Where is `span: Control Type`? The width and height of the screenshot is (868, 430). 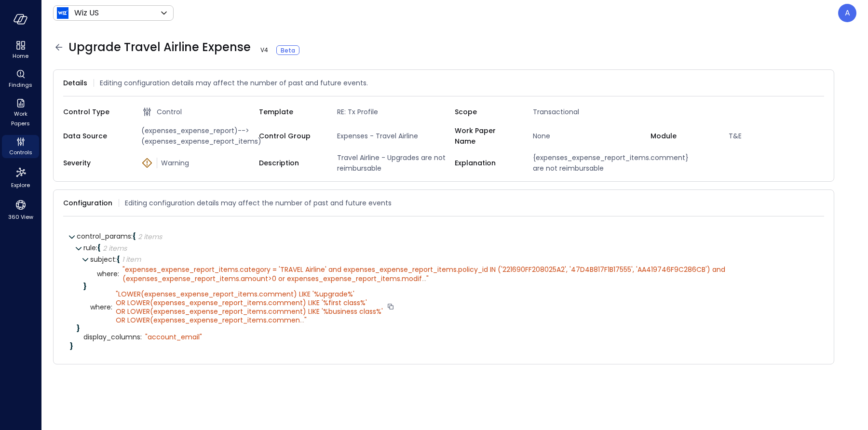
span: Control Type is located at coordinates (95, 112).